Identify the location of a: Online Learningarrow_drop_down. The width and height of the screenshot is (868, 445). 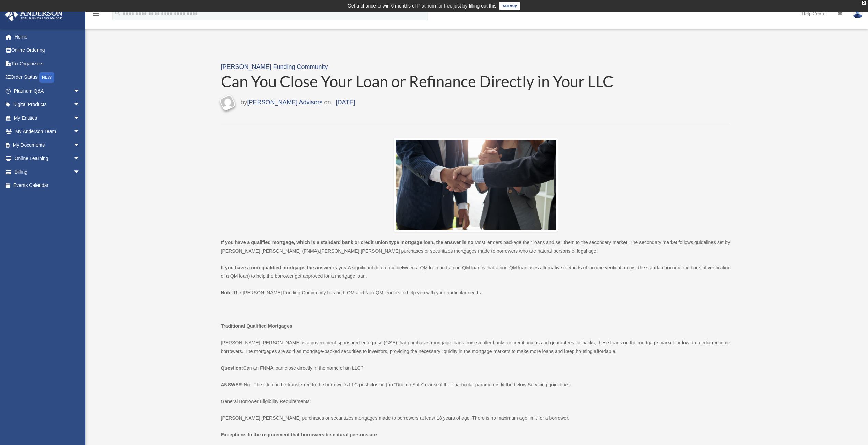
(47, 158).